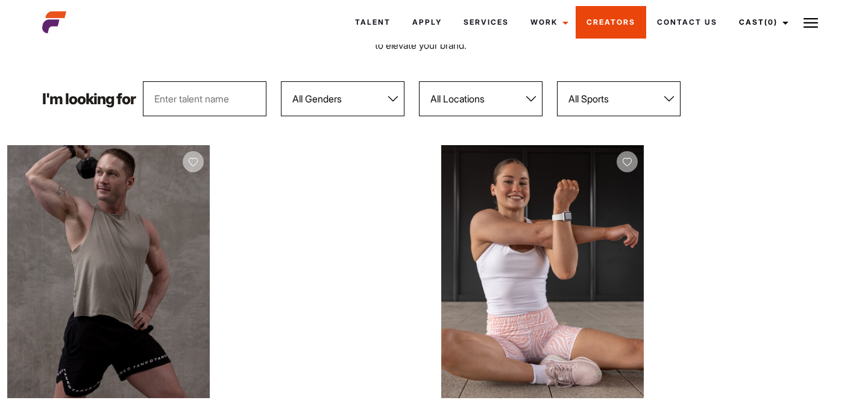 Image resolution: width=868 pixels, height=409 pixels. What do you see at coordinates (372, 22) in the screenshot?
I see `a: Talent` at bounding box center [372, 22].